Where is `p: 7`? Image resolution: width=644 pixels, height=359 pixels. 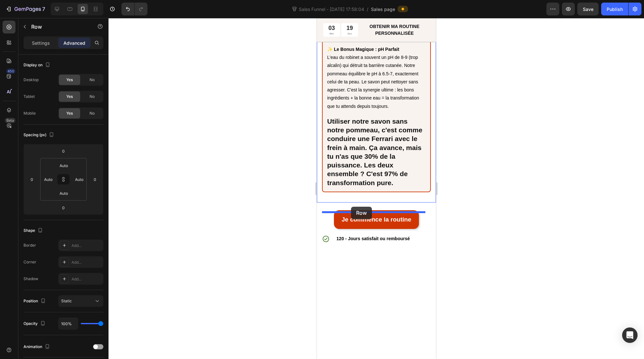
p: 7 is located at coordinates (44, 9).